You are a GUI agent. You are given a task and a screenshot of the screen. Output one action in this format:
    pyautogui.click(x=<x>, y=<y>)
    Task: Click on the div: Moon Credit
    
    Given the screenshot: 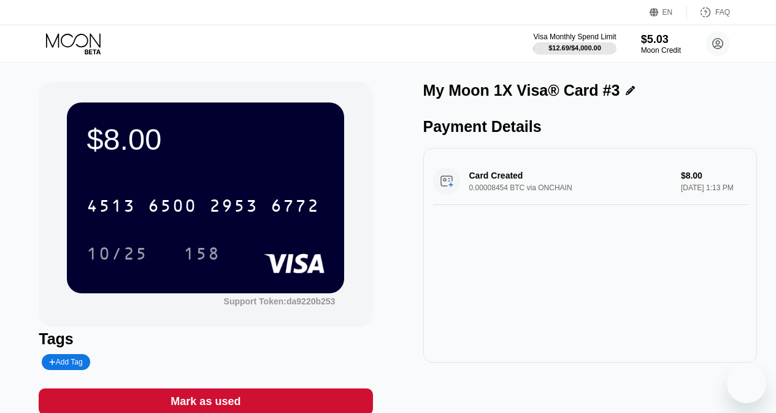 What is the action you would take?
    pyautogui.click(x=661, y=50)
    